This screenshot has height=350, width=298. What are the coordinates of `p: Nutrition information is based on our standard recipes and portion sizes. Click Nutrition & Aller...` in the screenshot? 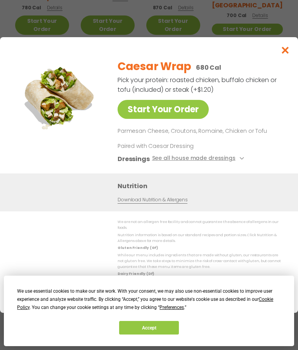 It's located at (200, 238).